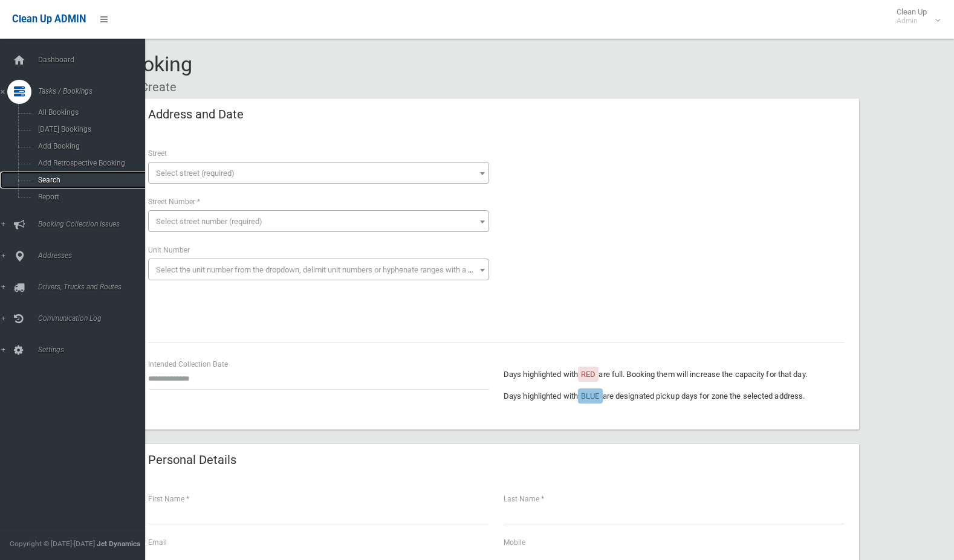 The image size is (954, 560). Describe the element at coordinates (195, 173) in the screenshot. I see `span: Select street (required)` at that location.